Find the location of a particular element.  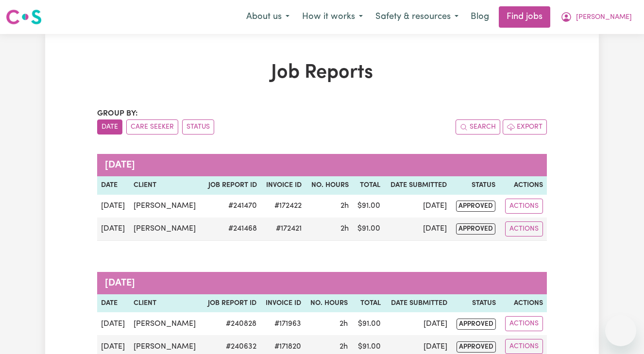

button: sort invoices by date is located at coordinates (110, 127).